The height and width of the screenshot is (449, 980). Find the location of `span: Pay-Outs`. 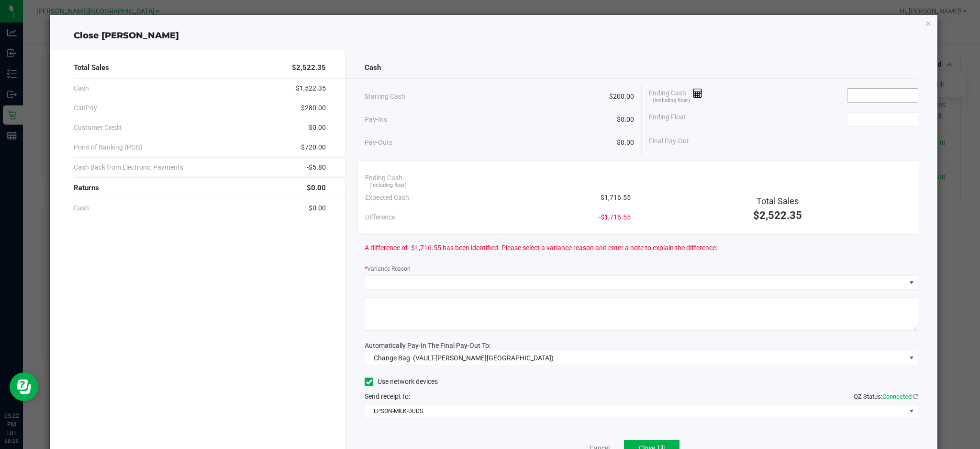

span: Pay-Outs is located at coordinates (379, 142).